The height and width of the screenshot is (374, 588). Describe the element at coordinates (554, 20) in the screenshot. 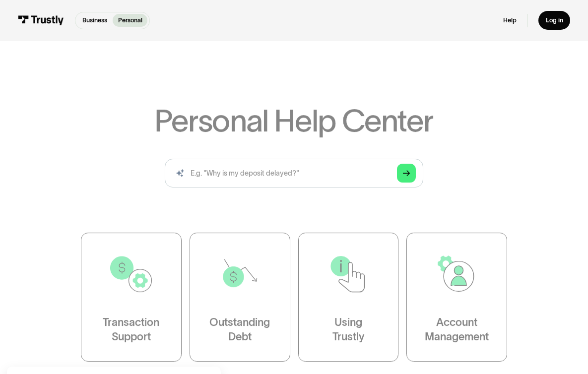

I see `div: Log in` at that location.